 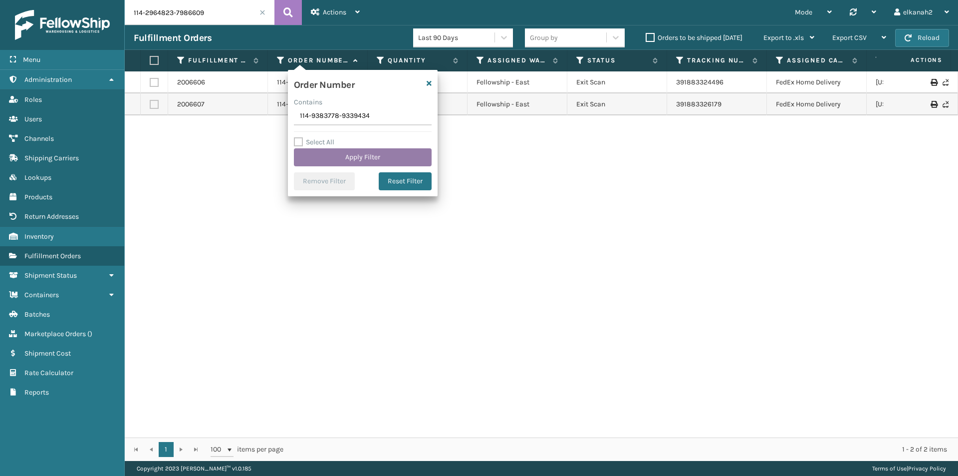 I want to click on span: Products, so click(x=38, y=197).